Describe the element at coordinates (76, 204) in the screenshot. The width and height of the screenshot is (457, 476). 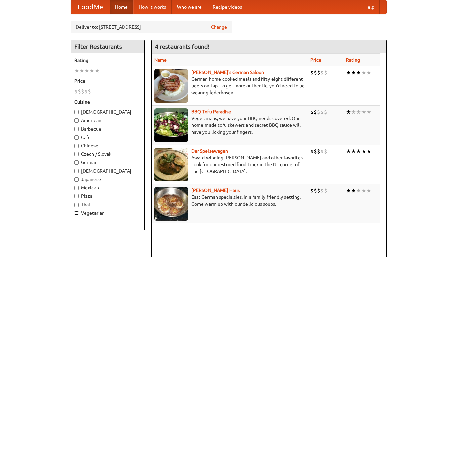
I see `input: Thai` at that location.